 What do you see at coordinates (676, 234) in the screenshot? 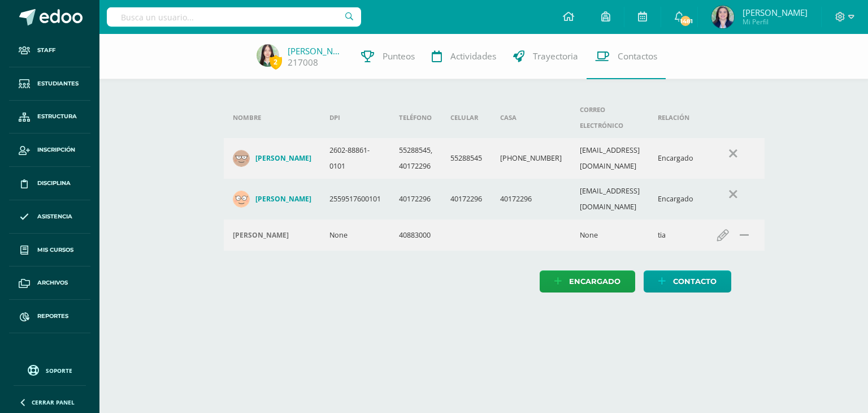
I see `td: tia` at bounding box center [676, 234].